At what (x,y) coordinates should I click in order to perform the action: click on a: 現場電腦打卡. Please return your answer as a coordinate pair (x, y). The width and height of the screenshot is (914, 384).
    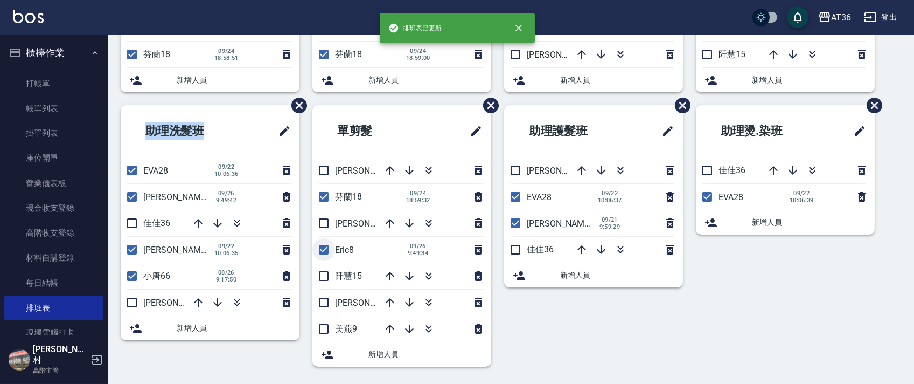
    Looking at the image, I should click on (54, 332).